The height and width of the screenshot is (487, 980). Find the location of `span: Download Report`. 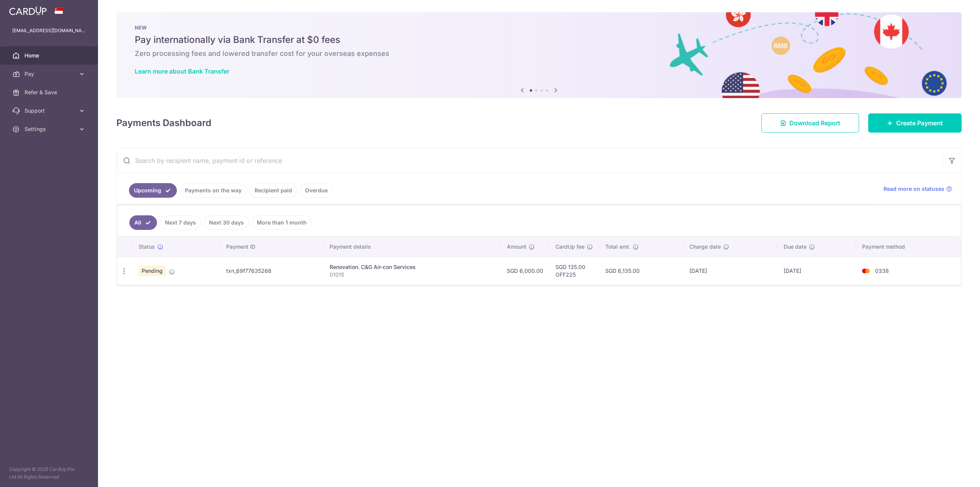

span: Download Report is located at coordinates (814, 123).